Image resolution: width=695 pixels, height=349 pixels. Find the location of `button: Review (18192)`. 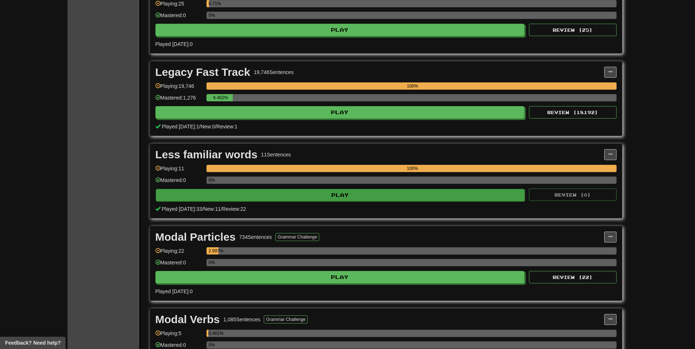

button: Review (18192) is located at coordinates (573, 112).